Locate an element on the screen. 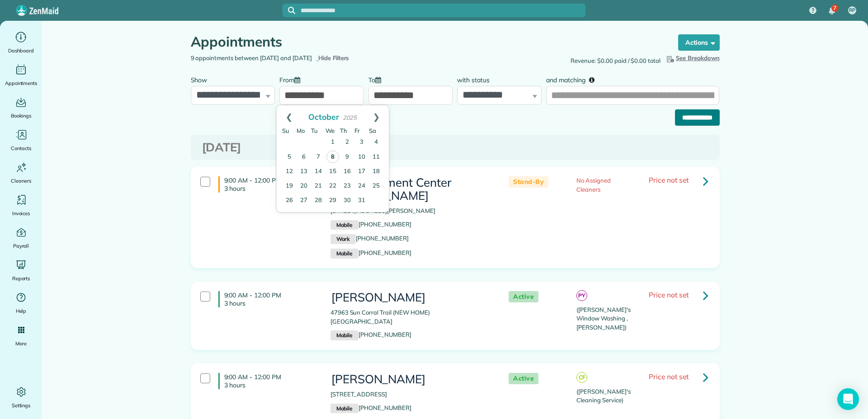 The height and width of the screenshot is (419, 868). a: Contacts is located at coordinates (21, 140).